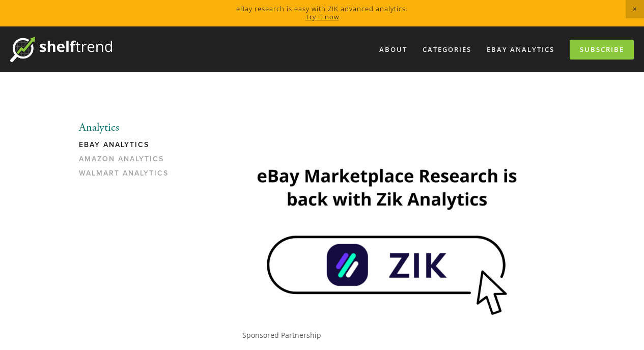  What do you see at coordinates (387, 238) in the screenshot?
I see `img: Zik Analytics Sponsored Ad` at bounding box center [387, 238].